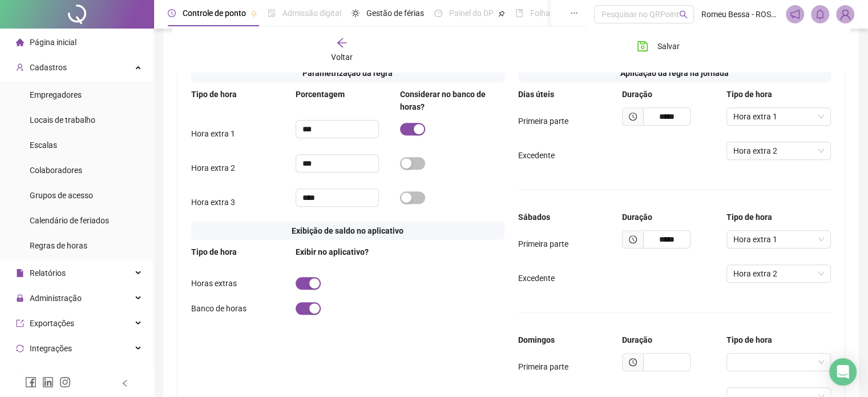 This screenshot has height=397, width=868. What do you see at coordinates (534, 217) in the screenshot?
I see `span: Sábados` at bounding box center [534, 217].